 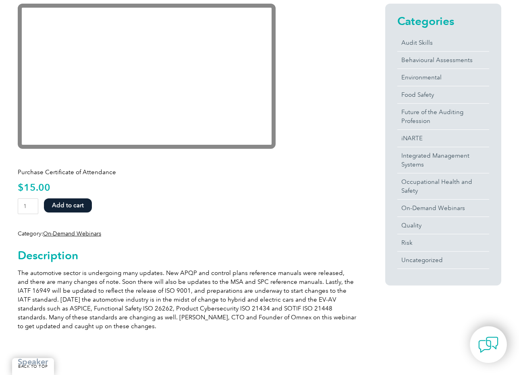 What do you see at coordinates (28, 206) in the screenshot?
I see `input: Product quantity` at bounding box center [28, 206].